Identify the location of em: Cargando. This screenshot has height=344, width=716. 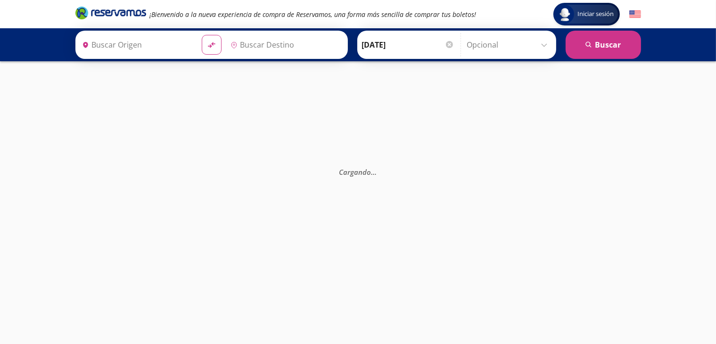
(358, 172).